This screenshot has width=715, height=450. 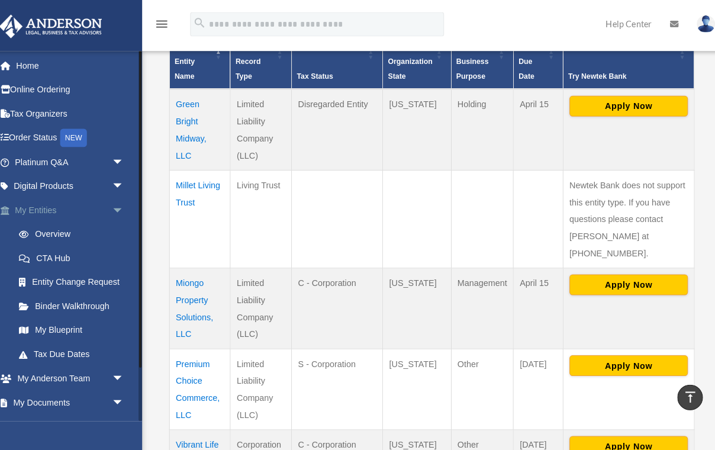 I want to click on a: Binder Walkthrough, so click(x=82, y=298).